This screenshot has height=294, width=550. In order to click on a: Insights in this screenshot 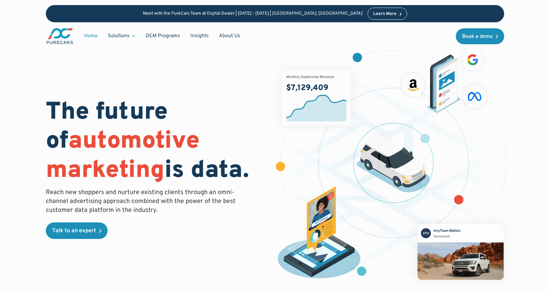, I will do `click(200, 36)`.